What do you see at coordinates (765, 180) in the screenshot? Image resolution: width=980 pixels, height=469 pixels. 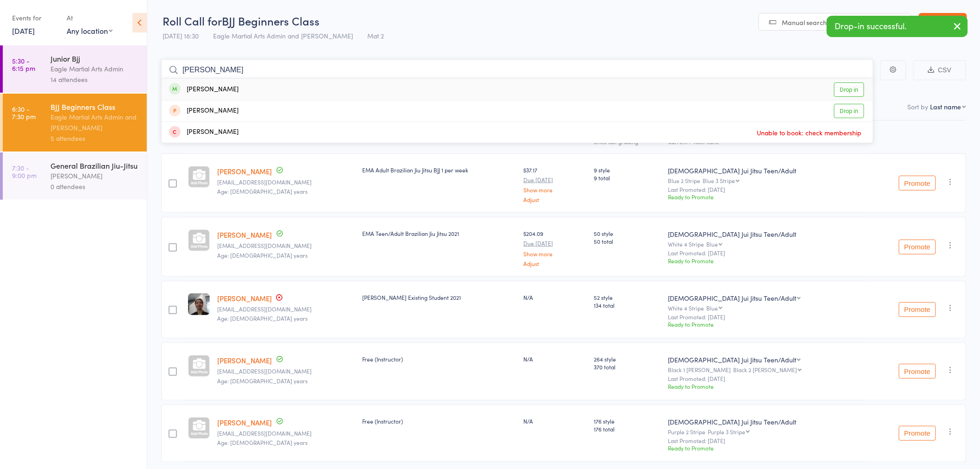 I see `div: Blue 2 Stripe` at bounding box center [765, 180].